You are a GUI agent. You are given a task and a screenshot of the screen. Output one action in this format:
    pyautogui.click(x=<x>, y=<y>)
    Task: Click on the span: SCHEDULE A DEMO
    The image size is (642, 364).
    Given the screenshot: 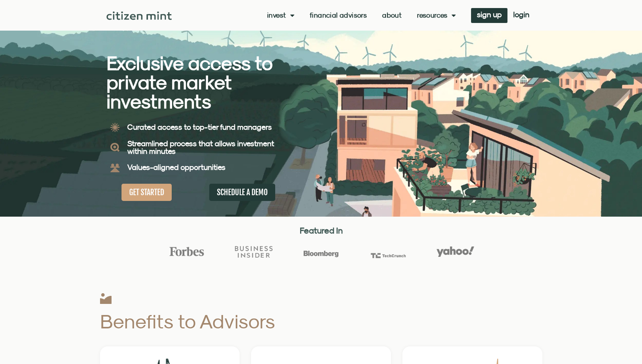 What is the action you would take?
    pyautogui.click(x=242, y=192)
    